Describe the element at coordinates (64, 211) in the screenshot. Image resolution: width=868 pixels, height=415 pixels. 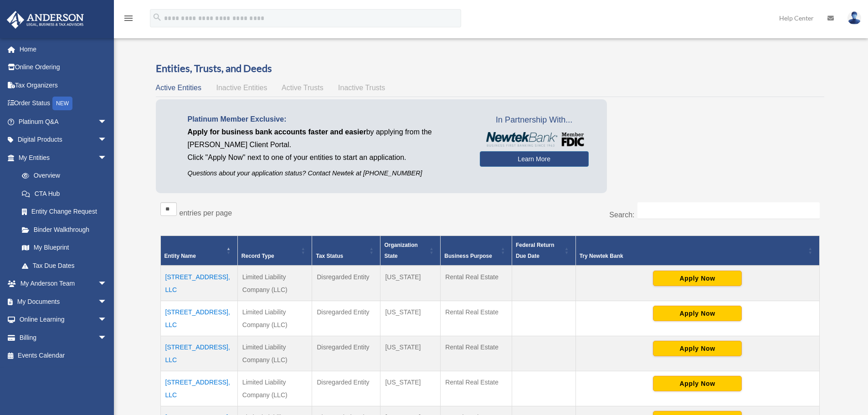
I see `a: Entity Change Request` at that location.